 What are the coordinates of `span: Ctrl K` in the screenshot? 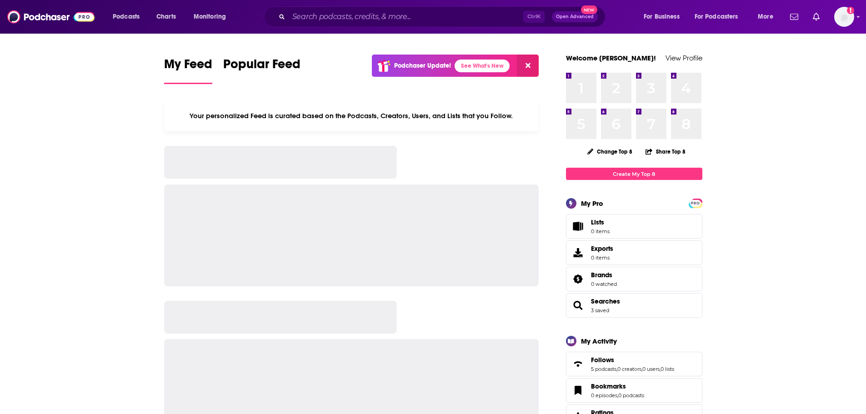 It's located at (534, 17).